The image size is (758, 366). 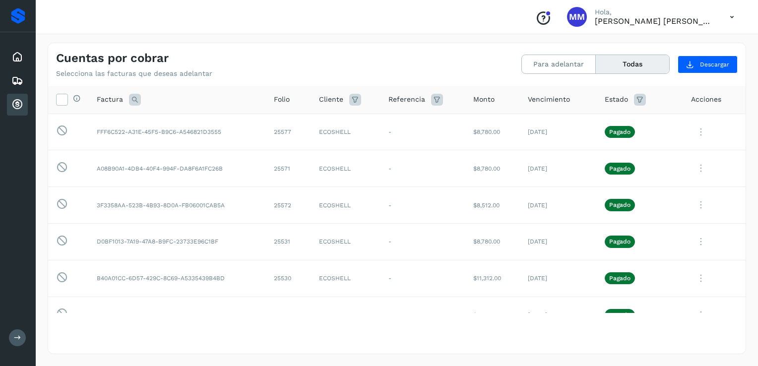 What do you see at coordinates (177, 242) in the screenshot?
I see `td: D0BF1013-7A19-47A8-B9FC-23733E96C1BF` at bounding box center [177, 242].